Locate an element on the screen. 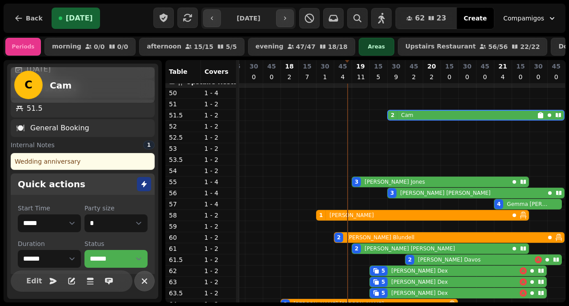 This screenshot has height=306, width=569. p: 15 / 15 is located at coordinates (204, 47).